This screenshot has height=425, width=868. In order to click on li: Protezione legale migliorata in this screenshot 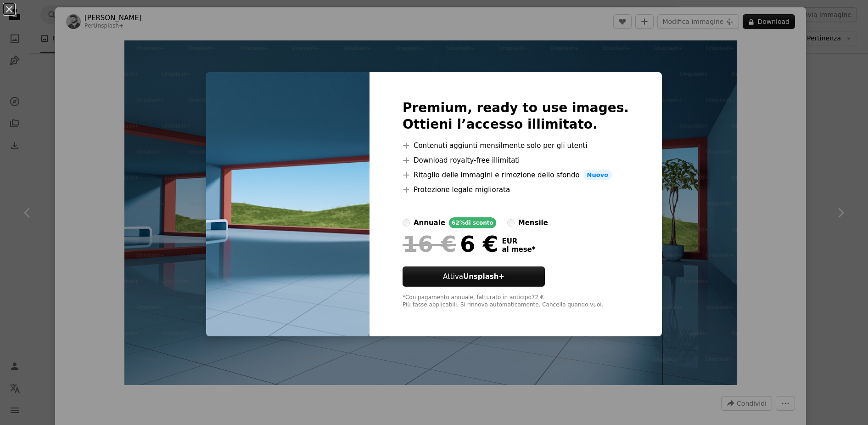, I will do `click(516, 190)`.